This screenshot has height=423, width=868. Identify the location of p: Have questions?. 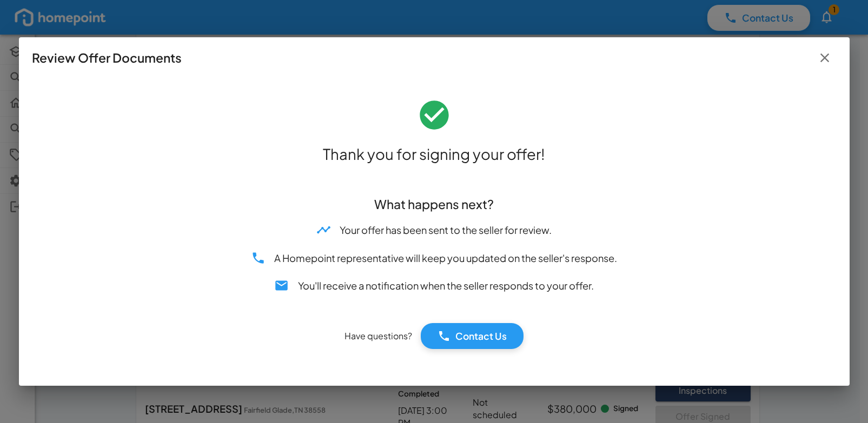
(378, 336).